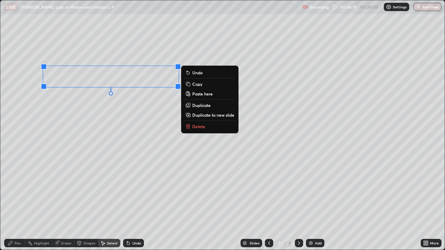 The width and height of the screenshot is (445, 250). What do you see at coordinates (389, 7) in the screenshot?
I see `img: class-settings-icons` at bounding box center [389, 7].